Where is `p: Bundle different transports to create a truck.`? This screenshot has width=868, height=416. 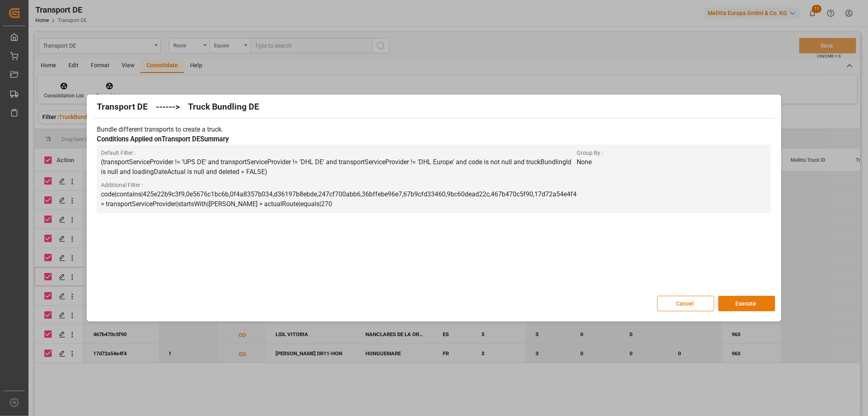
p: Bundle different transports to create a truck. is located at coordinates (434, 130).